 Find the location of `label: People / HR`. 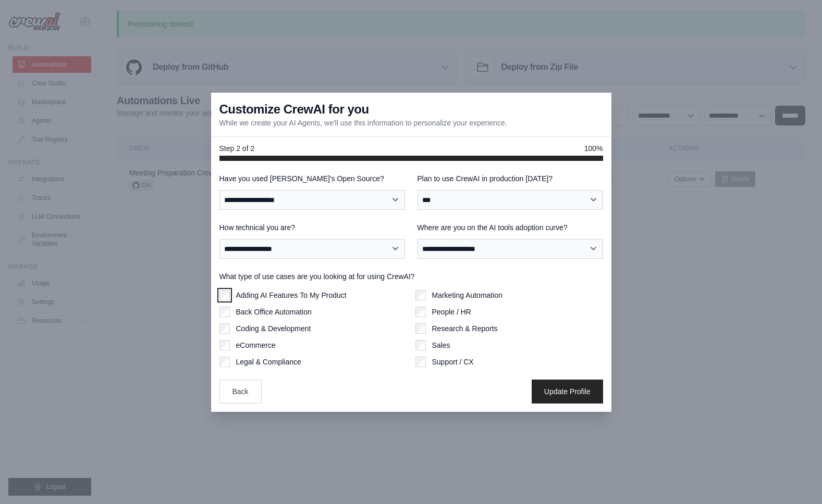

label: People / HR is located at coordinates (452, 312).